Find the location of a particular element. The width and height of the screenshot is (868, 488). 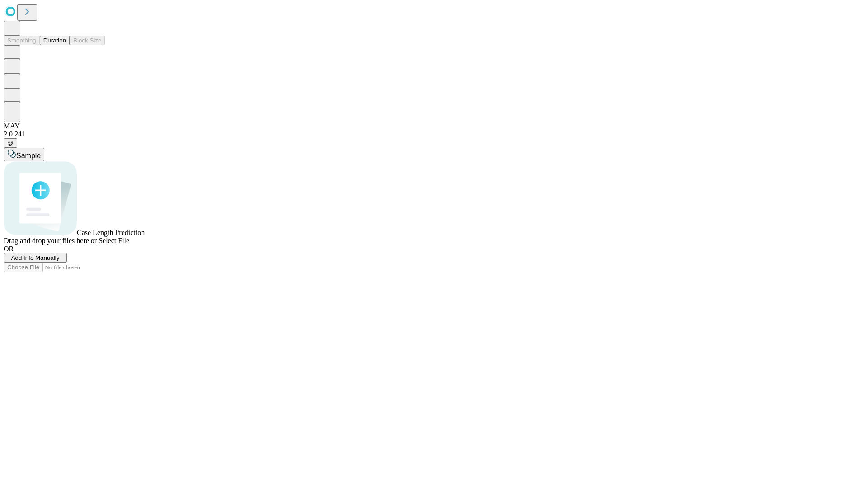

span: Select File is located at coordinates (114, 240).